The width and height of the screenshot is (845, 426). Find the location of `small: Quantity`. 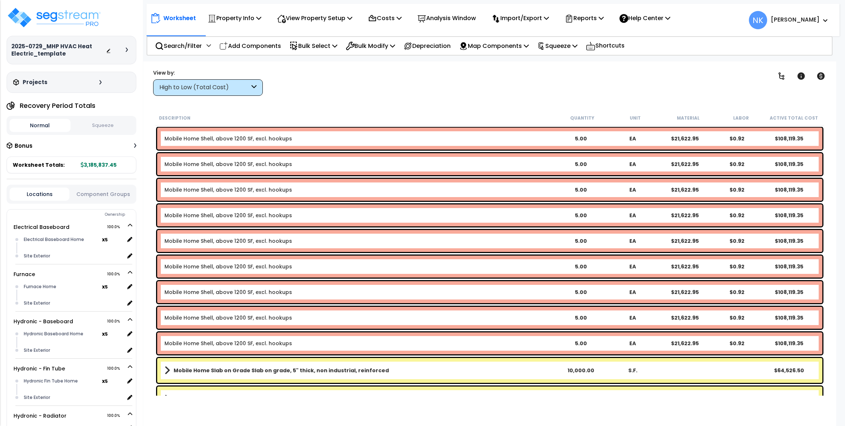

small: Quantity is located at coordinates (583, 118).